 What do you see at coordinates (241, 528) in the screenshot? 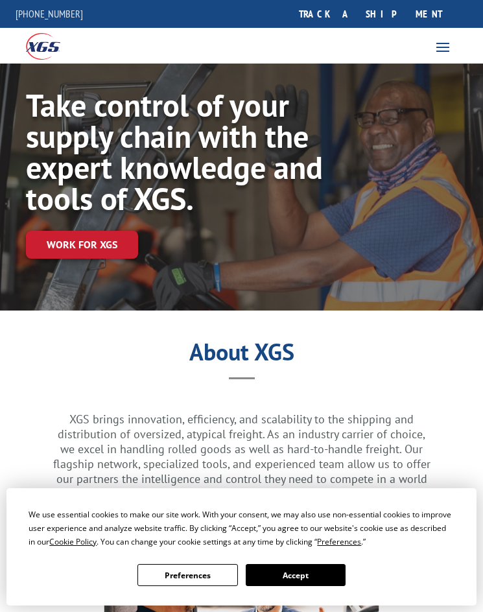
I see `div: We use essential cookies to make our site work. With your consent, we may also use non-essential ...` at bounding box center [241, 528].